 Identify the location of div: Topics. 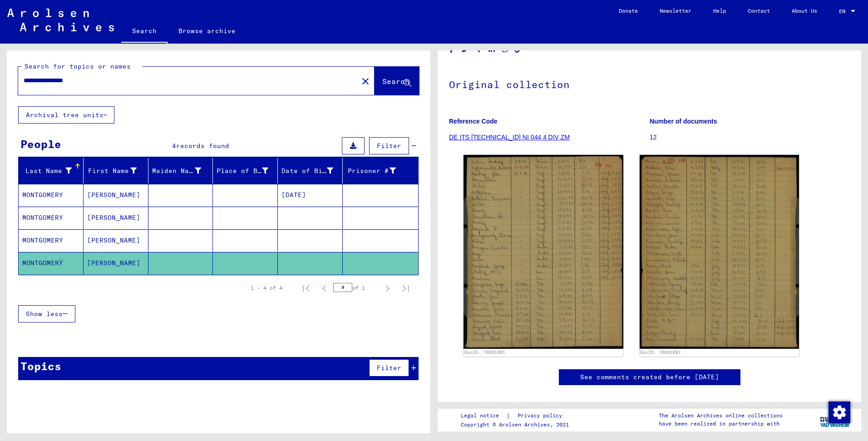
(41, 366).